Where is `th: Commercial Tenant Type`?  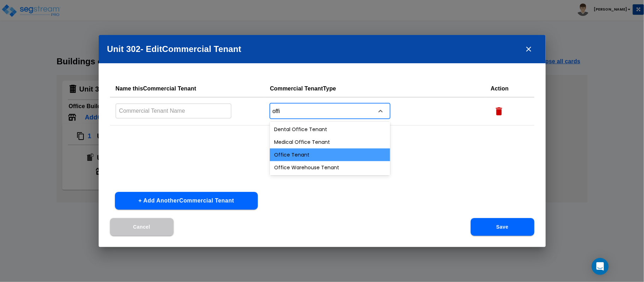 th: Commercial Tenant Type is located at coordinates (375, 89).